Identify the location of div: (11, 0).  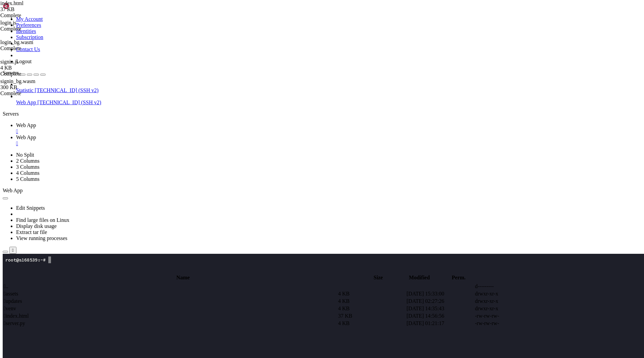
(47, 6).